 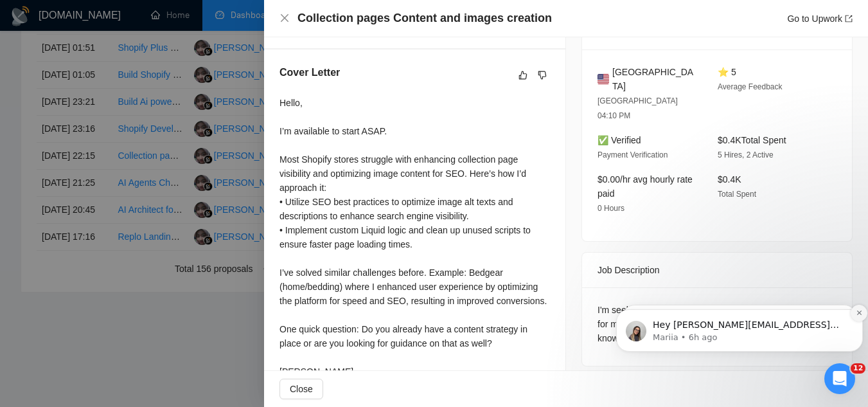 What do you see at coordinates (746, 155) in the screenshot?
I see `span: 5 Hires, 2 Active` at bounding box center [746, 155].